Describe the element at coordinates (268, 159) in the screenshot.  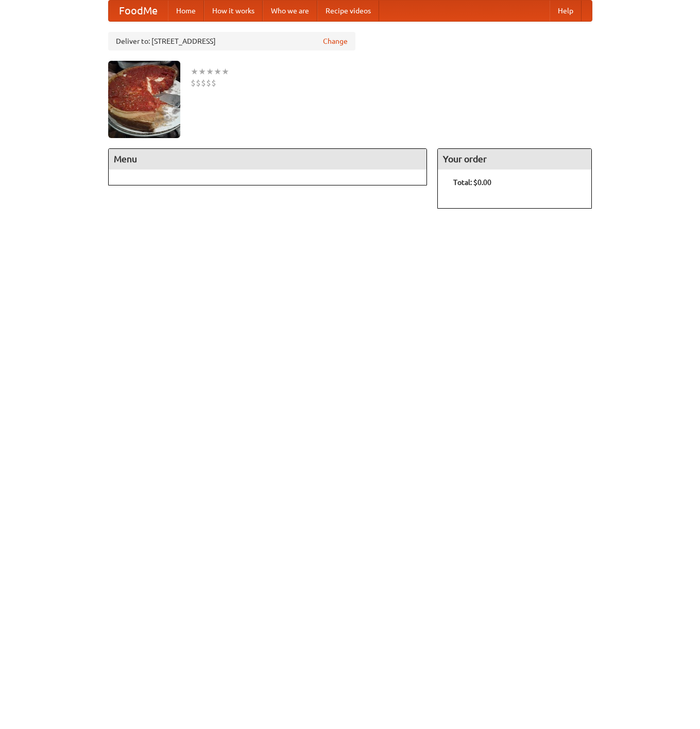
I see `h4: Menu` at that location.